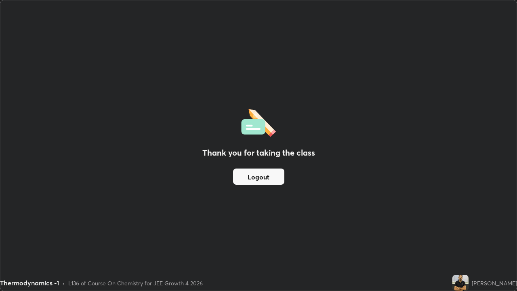 Image resolution: width=517 pixels, height=291 pixels. I want to click on img: 4b948ef306c6453ca69e7615344fc06d.jpg, so click(460, 283).